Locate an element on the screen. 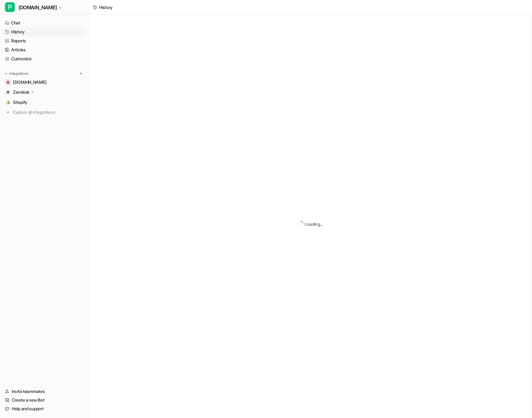 The image size is (532, 418). img: Shopify is located at coordinates (8, 103).